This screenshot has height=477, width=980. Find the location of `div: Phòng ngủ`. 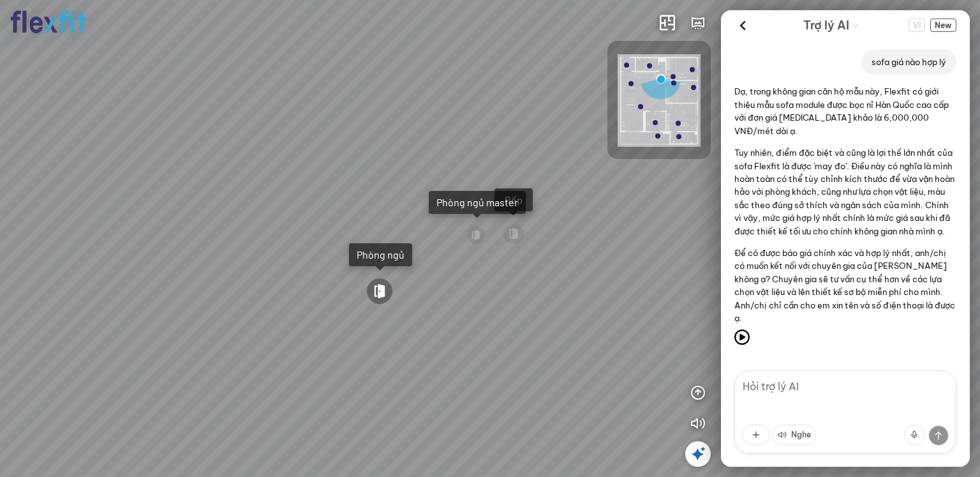

div: Phòng ngủ is located at coordinates (380, 255).